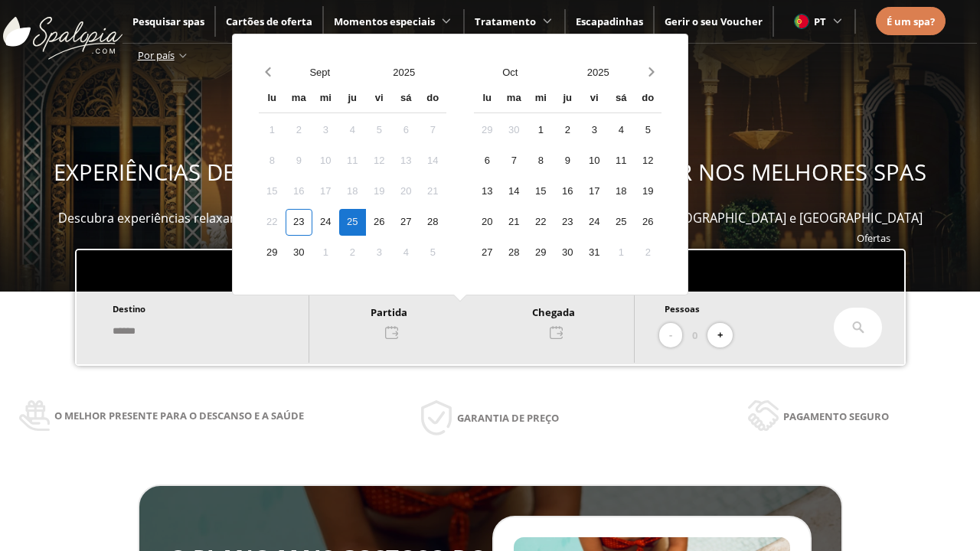 This screenshot has width=980, height=551. I want to click on div: 17, so click(594, 191).